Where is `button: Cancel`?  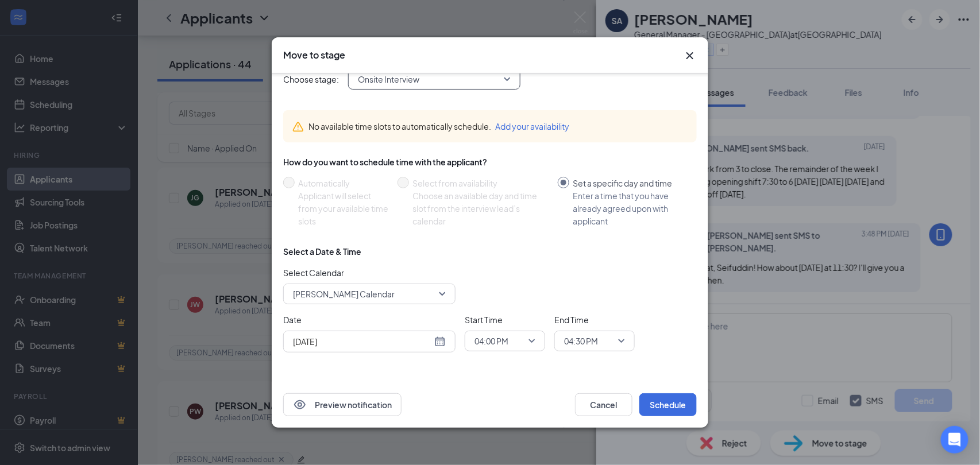
button: Cancel is located at coordinates (604, 405).